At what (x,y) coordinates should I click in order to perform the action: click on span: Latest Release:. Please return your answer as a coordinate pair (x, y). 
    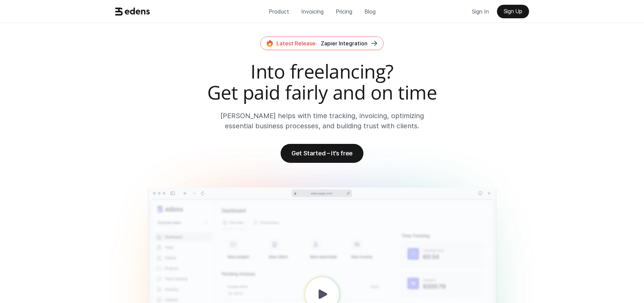
    Looking at the image, I should click on (296, 43).